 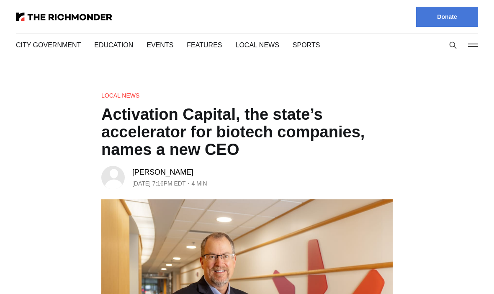 I want to click on a: Sports, so click(x=306, y=45).